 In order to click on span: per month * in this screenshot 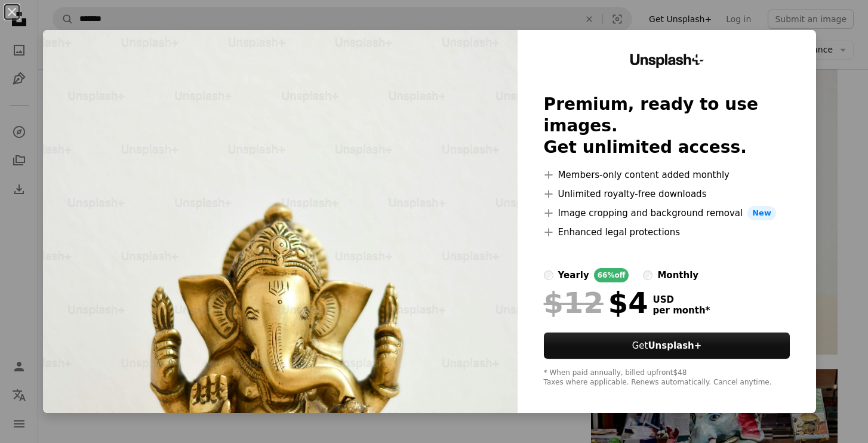, I will do `click(682, 311)`.